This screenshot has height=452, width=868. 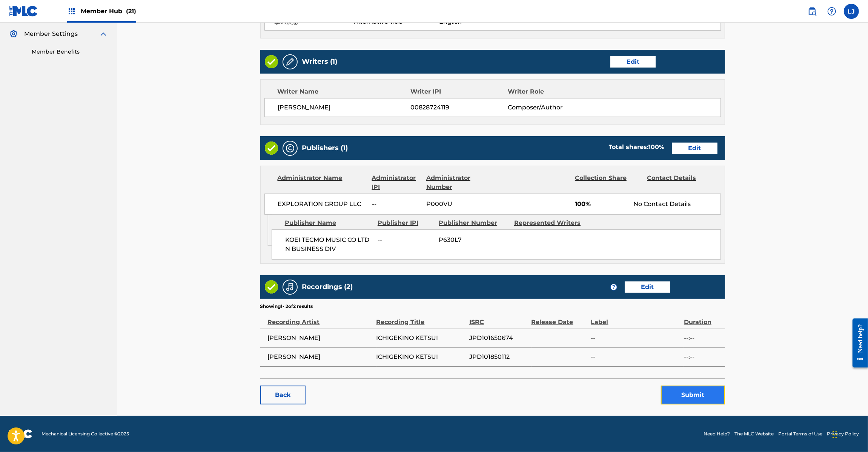 I want to click on a: Public Search, so click(x=812, y=12).